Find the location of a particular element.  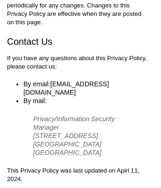

p: If you have any questions about this Privacy Policy, please contact us: is located at coordinates (78, 63).